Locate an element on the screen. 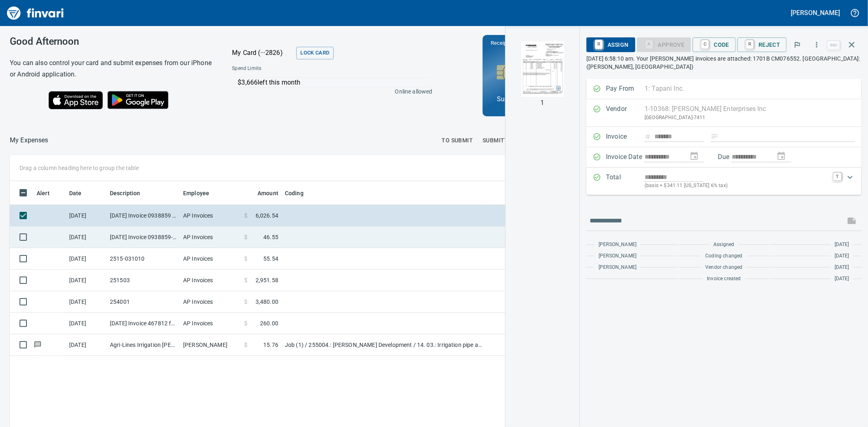 The height and width of the screenshot is (427, 868). img: Page 1 is located at coordinates (542, 69).